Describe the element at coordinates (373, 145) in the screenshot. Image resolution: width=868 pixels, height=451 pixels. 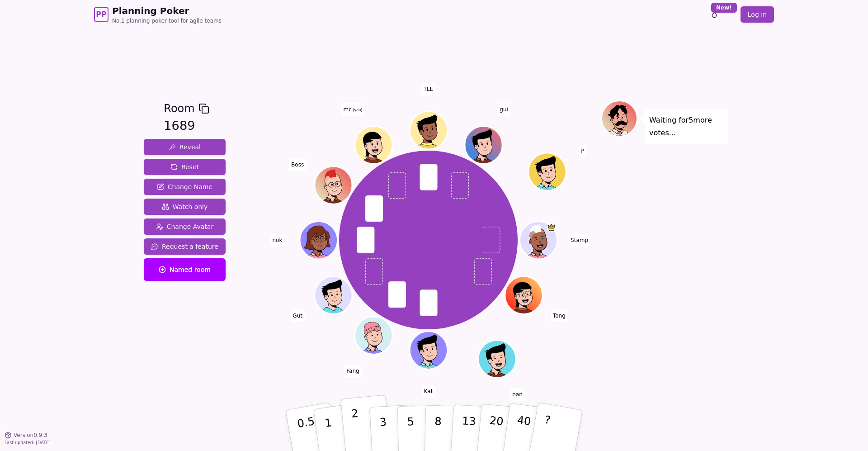
I see `button: Click to change your avatar` at that location.